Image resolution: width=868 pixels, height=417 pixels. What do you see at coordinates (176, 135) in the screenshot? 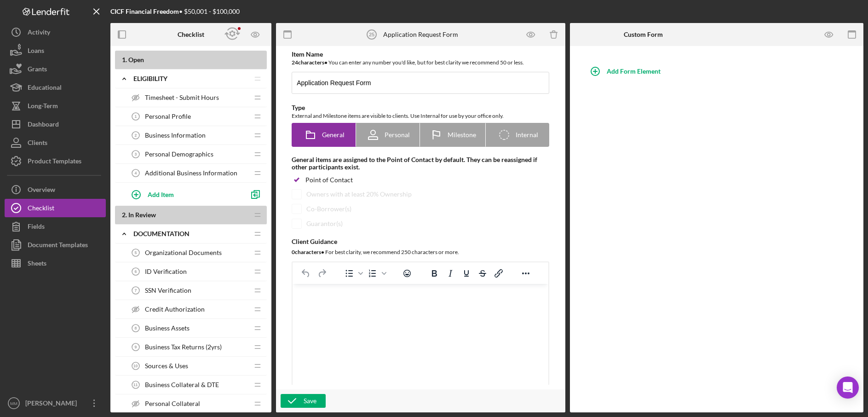
I see `span: Business Information` at bounding box center [176, 135].